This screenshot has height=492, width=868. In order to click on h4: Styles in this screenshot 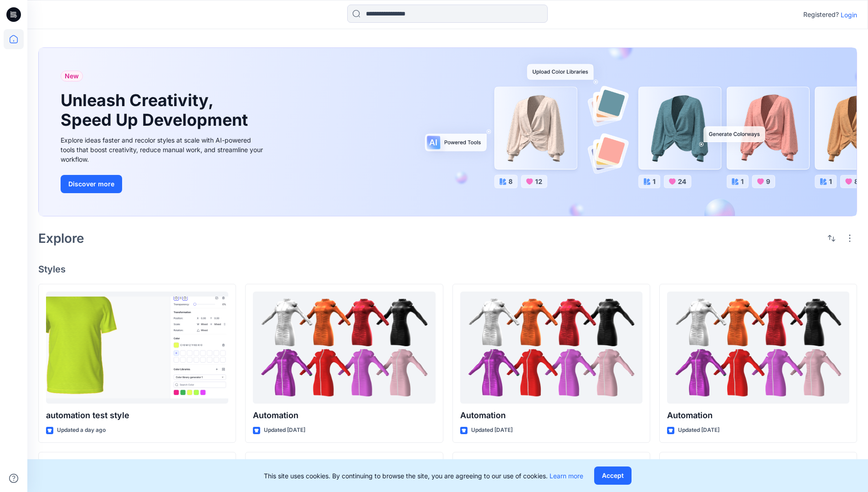, I will do `click(447, 269)`.